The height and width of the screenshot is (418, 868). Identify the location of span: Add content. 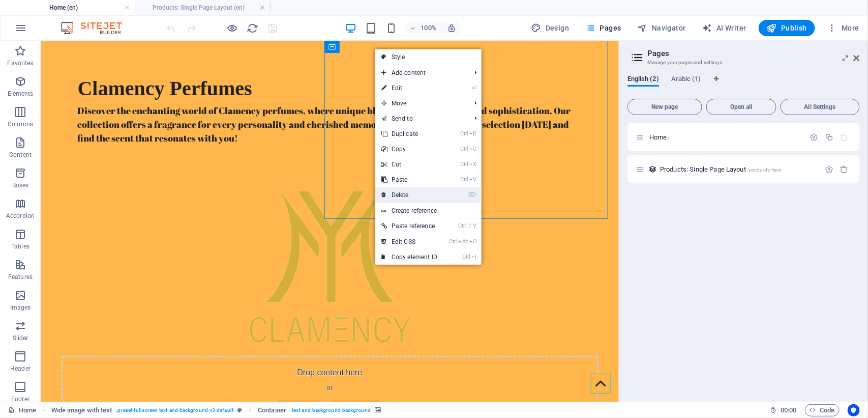
(420, 73).